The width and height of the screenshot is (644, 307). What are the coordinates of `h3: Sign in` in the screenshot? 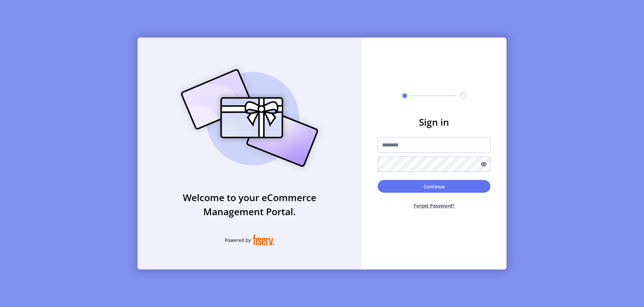 It's located at (434, 122).